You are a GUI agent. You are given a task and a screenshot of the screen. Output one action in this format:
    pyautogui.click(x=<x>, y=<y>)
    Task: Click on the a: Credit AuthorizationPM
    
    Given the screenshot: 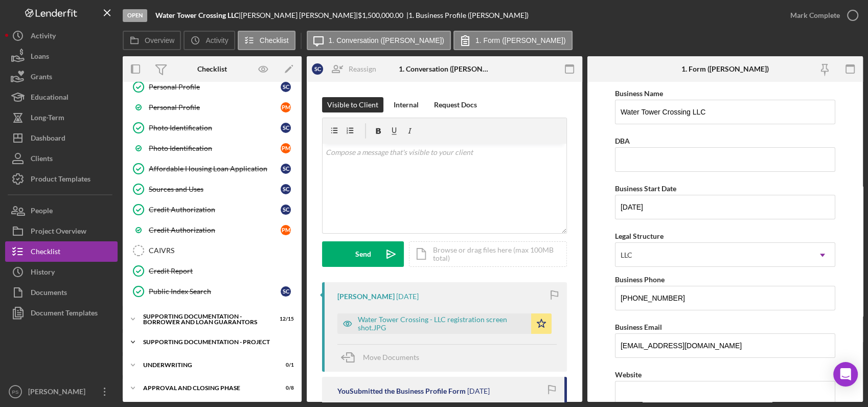 What is the action you would take?
    pyautogui.click(x=212, y=230)
    